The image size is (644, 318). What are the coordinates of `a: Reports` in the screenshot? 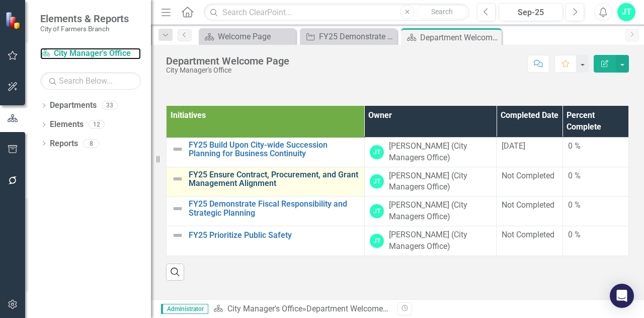 It's located at (64, 143).